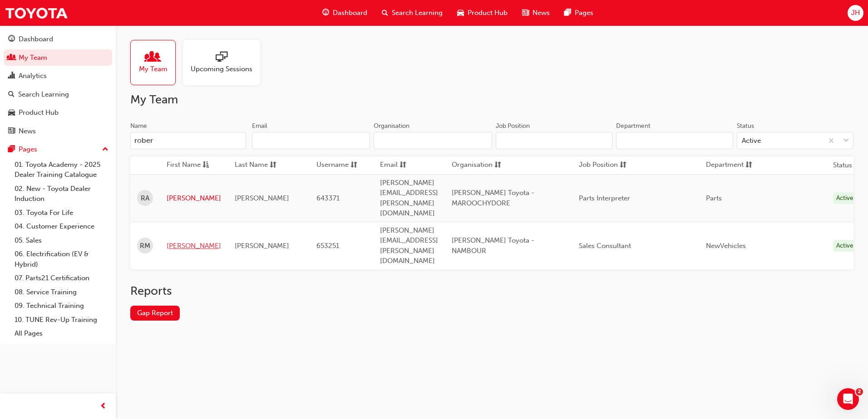  I want to click on button: Usernamesorting-icon, so click(341, 165).